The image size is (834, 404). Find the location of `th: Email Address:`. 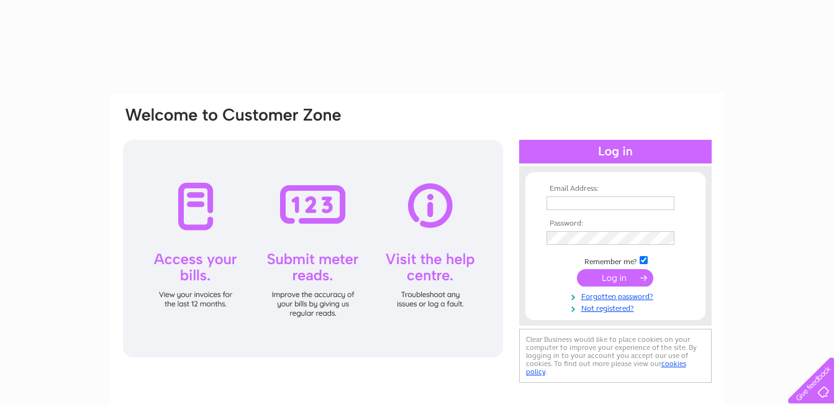

th: Email Address: is located at coordinates (615, 189).